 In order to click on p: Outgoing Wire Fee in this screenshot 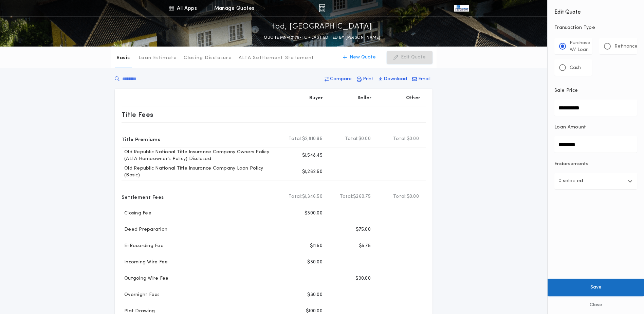, I will do `click(145, 279)`.